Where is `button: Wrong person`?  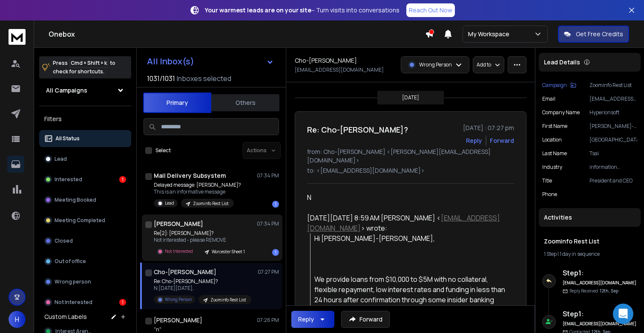
button: Wrong person is located at coordinates (85, 281).